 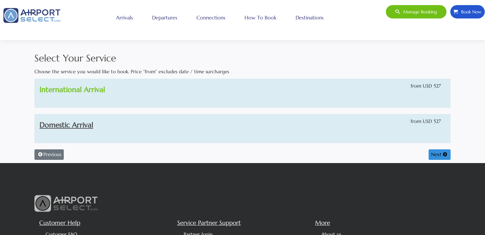 I want to click on span: Manage booking, so click(x=418, y=12).